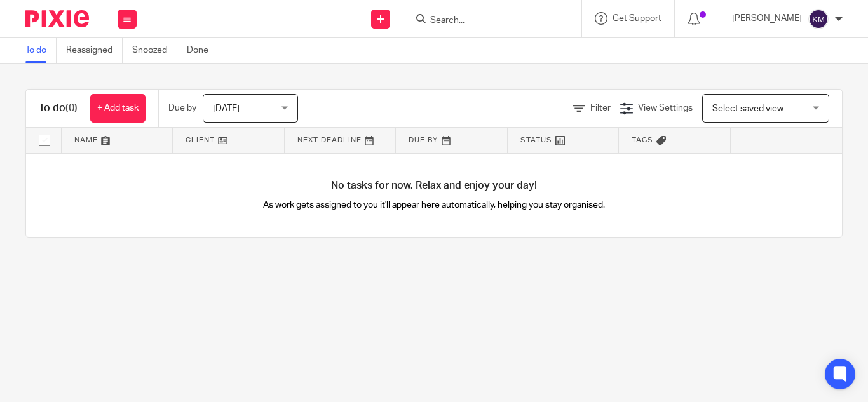 Image resolution: width=868 pixels, height=402 pixels. What do you see at coordinates (601, 108) in the screenshot?
I see `span: Filter` at bounding box center [601, 108].